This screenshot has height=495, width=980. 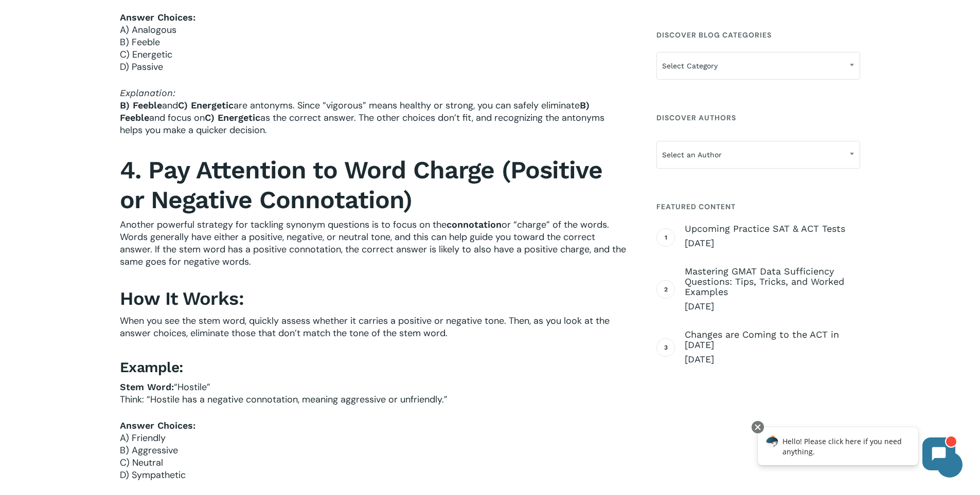 What do you see at coordinates (365, 327) in the screenshot?
I see `span: When you see the stem word, quickly assess whether it carries a positive or negative tone. Then, ...` at bounding box center [365, 327].